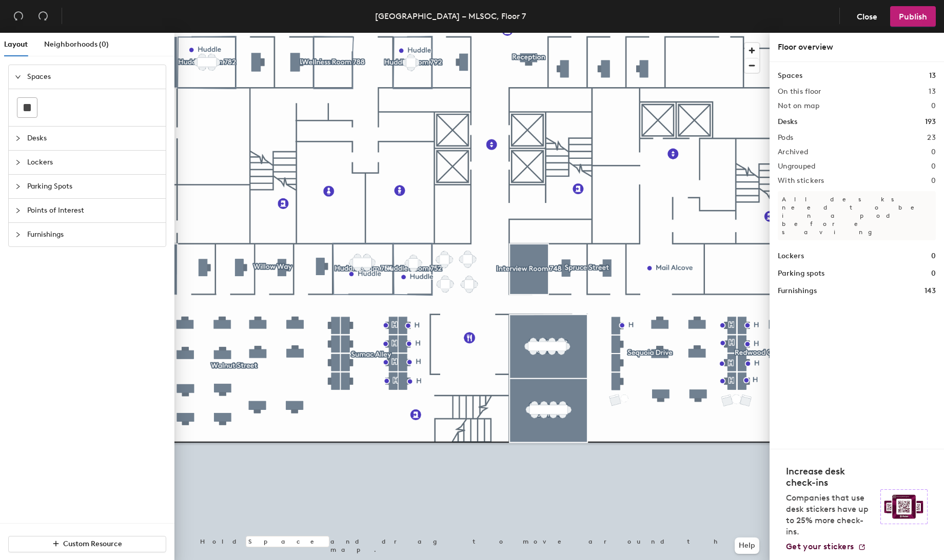 This screenshot has width=944, height=560. What do you see at coordinates (76, 45) in the screenshot?
I see `span: Neighborhoods (0)` at bounding box center [76, 45].